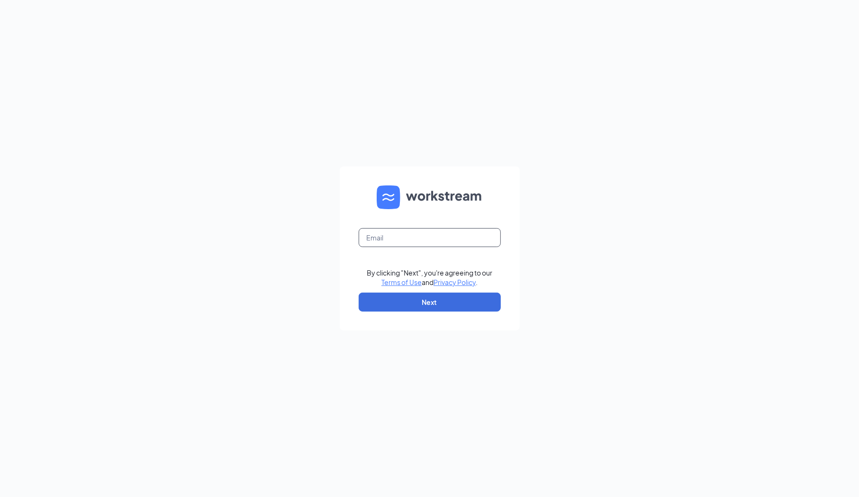 The width and height of the screenshot is (859, 497). What do you see at coordinates (429, 277) in the screenshot?
I see `div: By clicking "Next", you're agreeing to our and .` at bounding box center [429, 277].